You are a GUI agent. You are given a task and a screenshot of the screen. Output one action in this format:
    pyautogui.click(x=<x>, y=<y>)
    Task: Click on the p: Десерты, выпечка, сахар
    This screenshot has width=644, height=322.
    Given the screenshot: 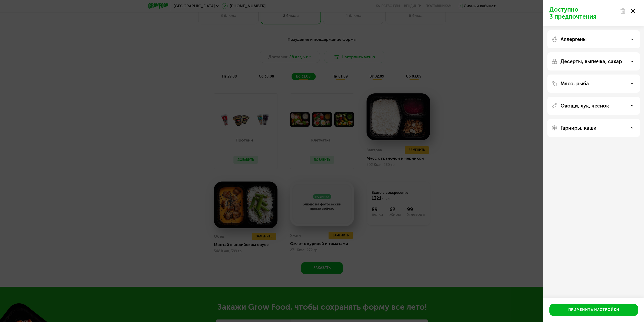 What is the action you would take?
    pyautogui.click(x=591, y=61)
    